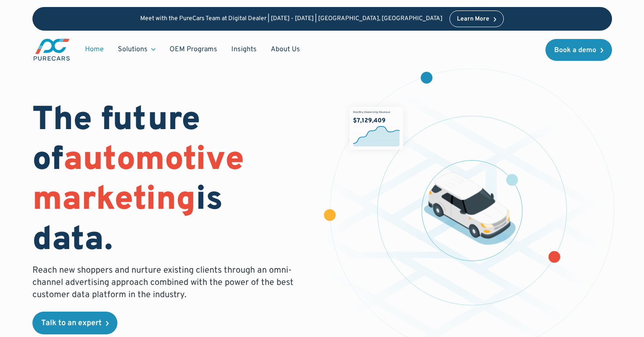  I want to click on a: main, so click(52, 49).